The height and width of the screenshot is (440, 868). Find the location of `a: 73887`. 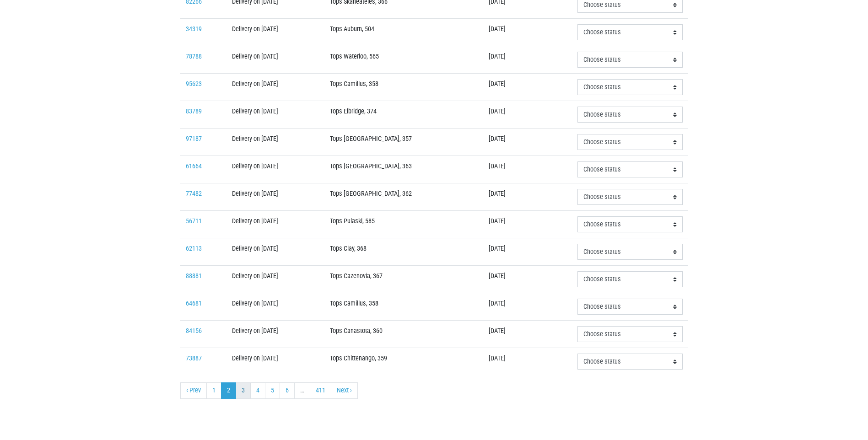

a: 73887 is located at coordinates (194, 358).